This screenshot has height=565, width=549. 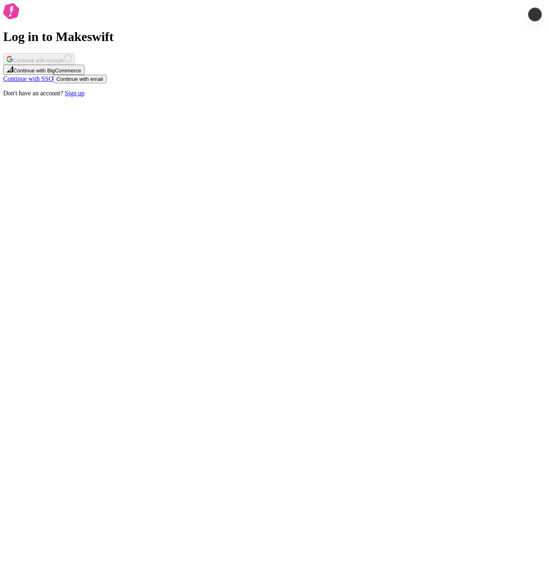 I want to click on button: Continue with Google, so click(x=39, y=59).